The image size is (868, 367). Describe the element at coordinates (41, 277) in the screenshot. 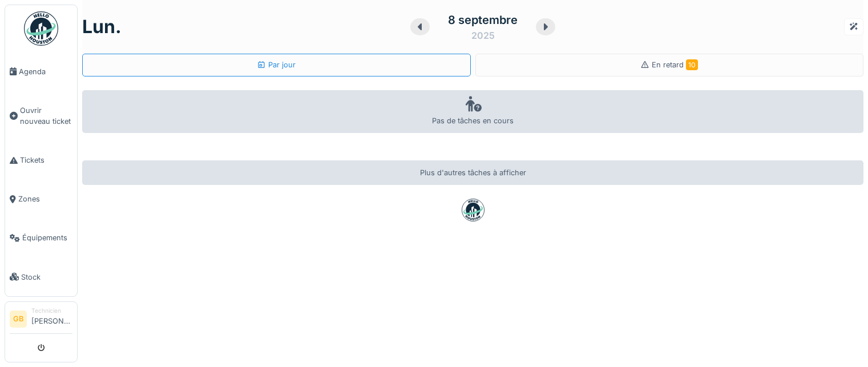

I see `a: Stock` at that location.